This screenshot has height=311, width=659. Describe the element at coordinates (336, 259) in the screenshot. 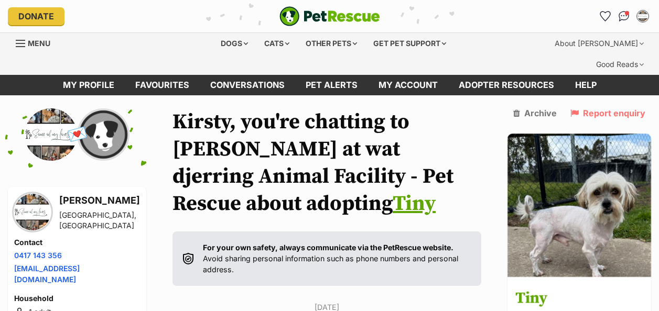

I see `p: Avoid sharing personal information such as phone numbers and personal address.` at that location.